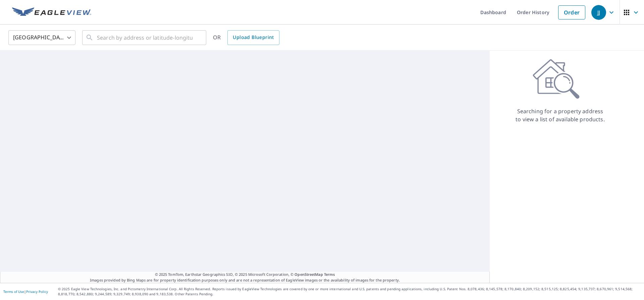 The height and width of the screenshot is (300, 644). I want to click on a: Terms, so click(329, 274).